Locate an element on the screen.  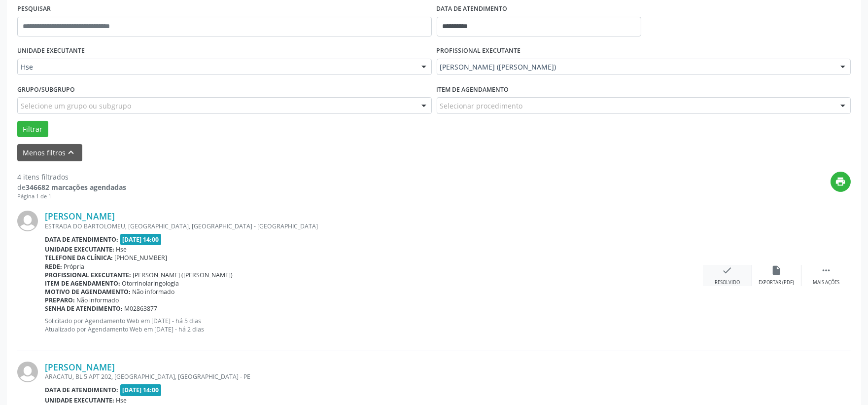
b: Profissional executante: is located at coordinates (88, 275).